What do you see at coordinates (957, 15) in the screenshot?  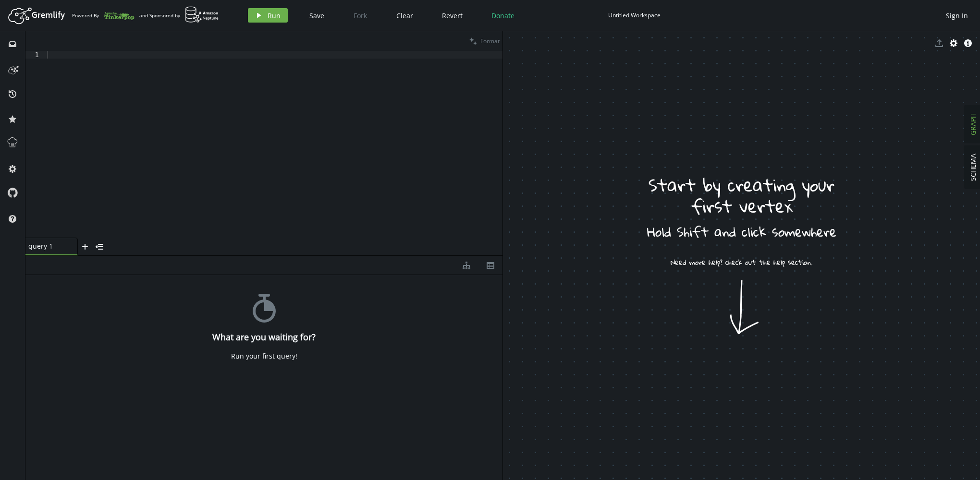 I see `button: Sign In` at bounding box center [957, 15].